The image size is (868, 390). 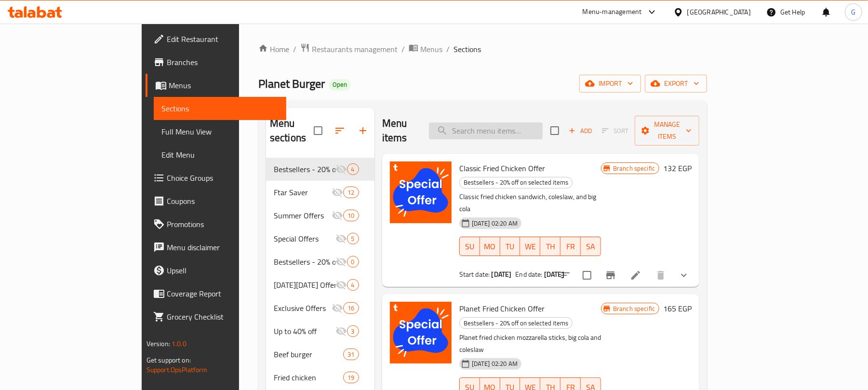 I want to click on span: End date:, so click(x=529, y=274).